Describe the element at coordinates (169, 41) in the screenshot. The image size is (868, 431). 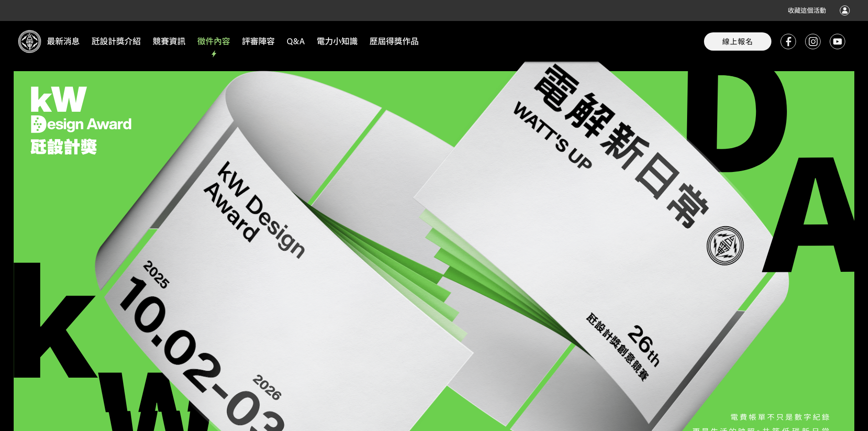
I see `span: 競賽資訊` at that location.